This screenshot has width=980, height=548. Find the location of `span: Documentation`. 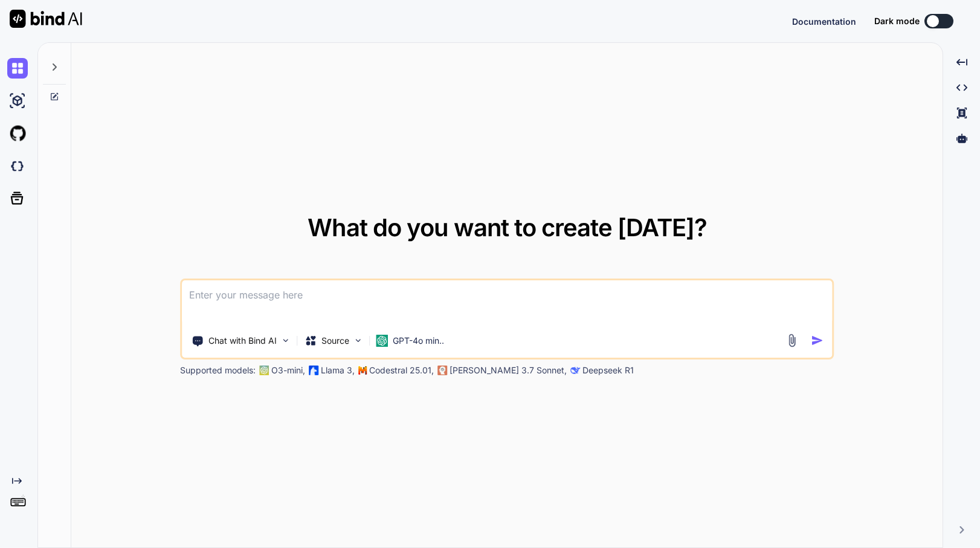

span: Documentation is located at coordinates (824, 21).